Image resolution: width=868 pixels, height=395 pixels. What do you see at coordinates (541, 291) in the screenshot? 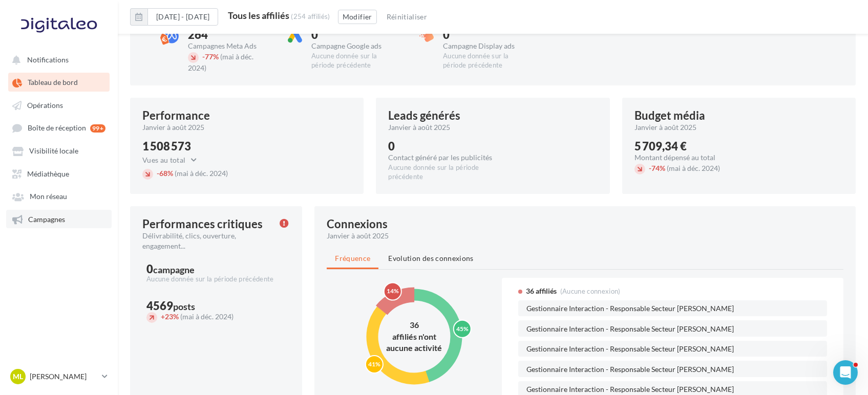
I see `span: 36 affiliés` at bounding box center [541, 291].